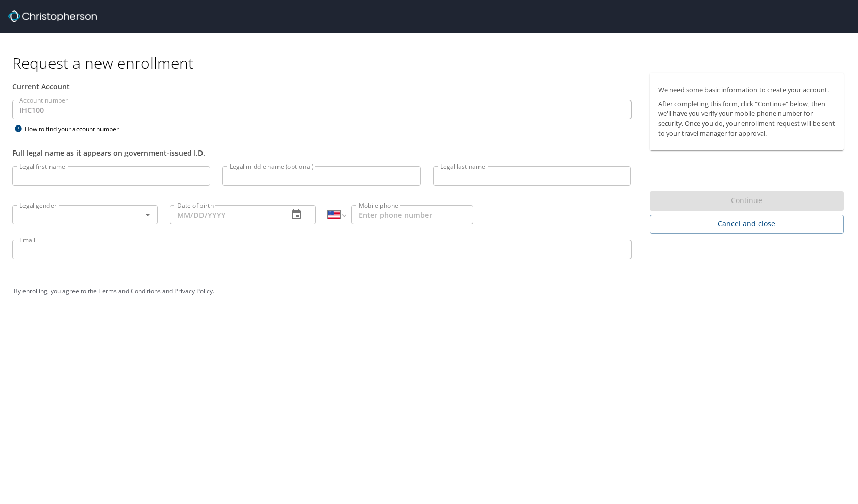 The width and height of the screenshot is (858, 504). I want to click on h1: Request a new enrollment, so click(432, 63).